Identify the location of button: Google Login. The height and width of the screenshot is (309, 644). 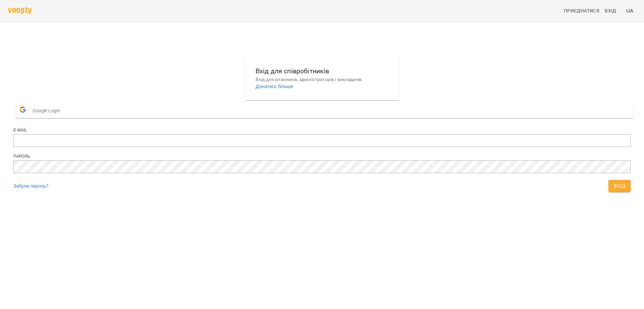
(325, 110).